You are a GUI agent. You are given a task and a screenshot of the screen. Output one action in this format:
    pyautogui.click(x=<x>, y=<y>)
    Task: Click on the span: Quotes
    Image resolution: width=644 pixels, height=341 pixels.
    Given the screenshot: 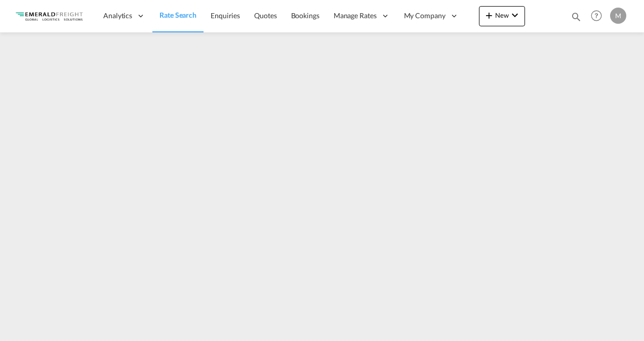 What is the action you would take?
    pyautogui.click(x=265, y=15)
    